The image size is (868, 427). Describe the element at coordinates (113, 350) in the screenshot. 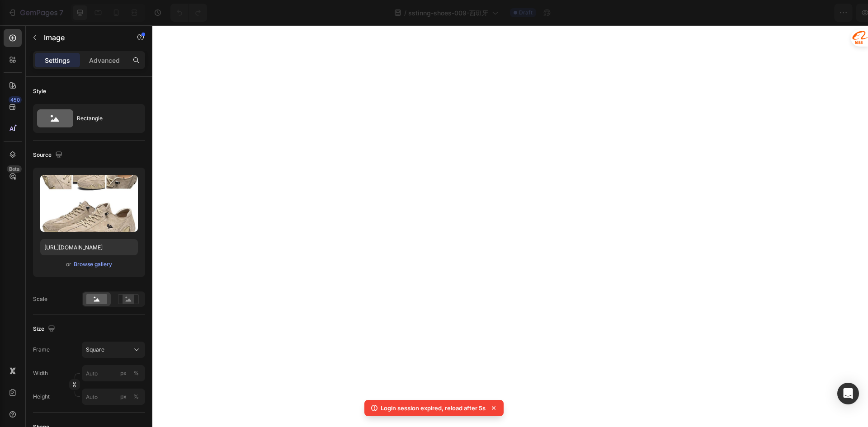

I see `button: Square` at that location.